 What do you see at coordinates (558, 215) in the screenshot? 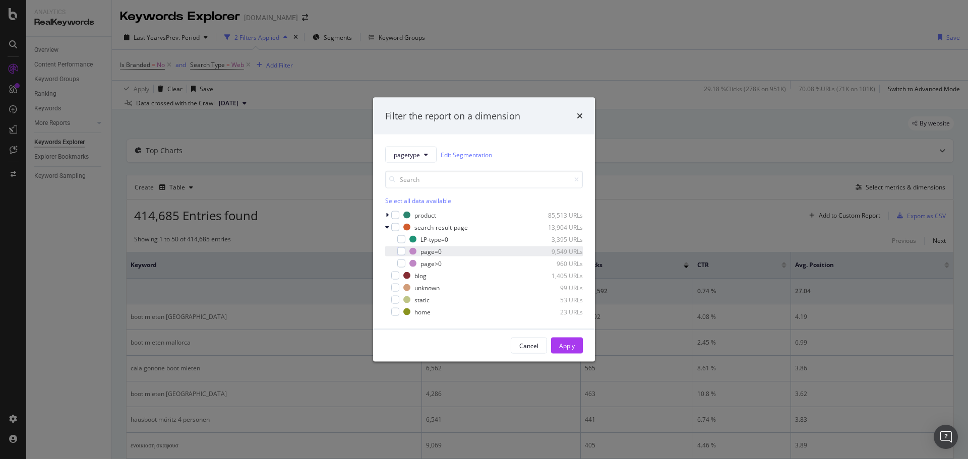
I see `div: 85,513 URLs` at bounding box center [558, 215].